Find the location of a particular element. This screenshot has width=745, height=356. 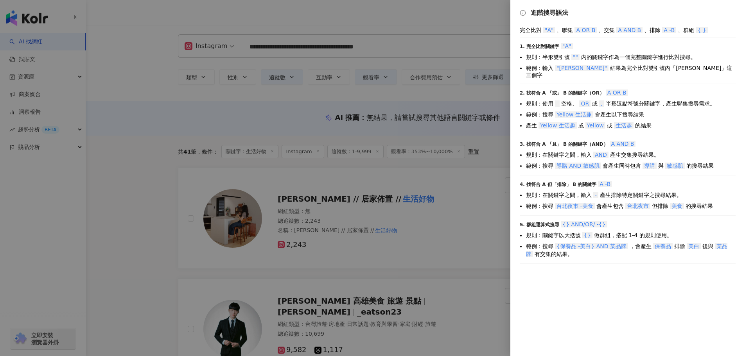

span: 導購 AND 敏感肌 is located at coordinates (578, 166).